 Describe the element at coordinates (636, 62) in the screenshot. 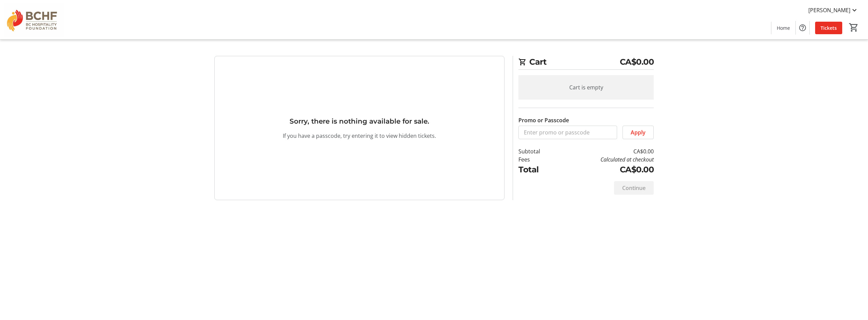

I see `span: CA$0.00` at that location.